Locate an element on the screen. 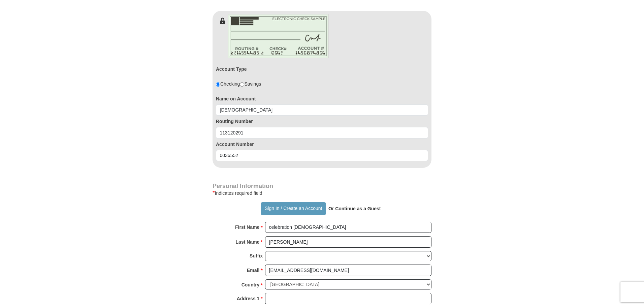  label: Routing Number is located at coordinates (322, 121).